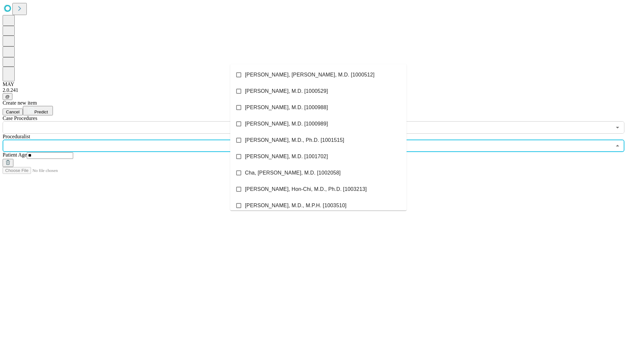  Describe the element at coordinates (15, 155) in the screenshot. I see `span: Patient Age` at that location.